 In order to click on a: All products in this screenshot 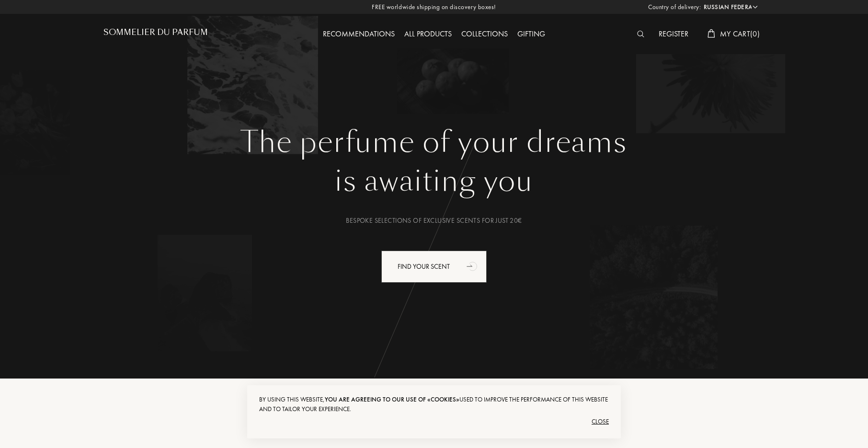, I will do `click(428, 33)`.